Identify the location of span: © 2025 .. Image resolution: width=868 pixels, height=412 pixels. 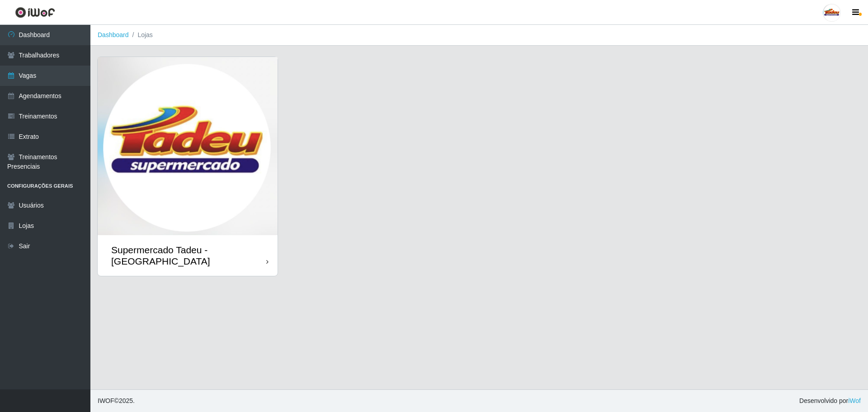
(116, 401).